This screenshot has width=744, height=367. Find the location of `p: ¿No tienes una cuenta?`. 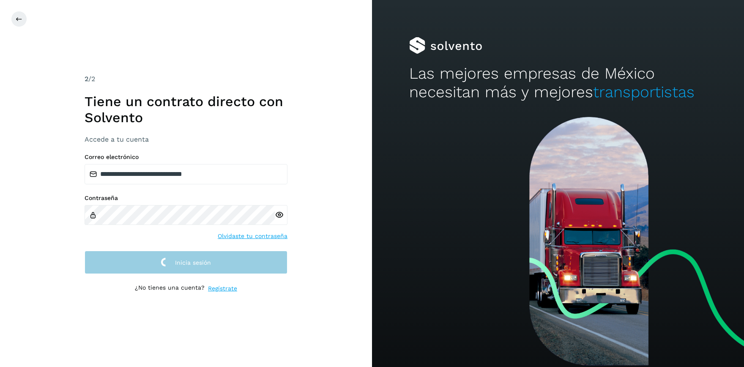

p: ¿No tienes una cuenta? is located at coordinates (170, 288).